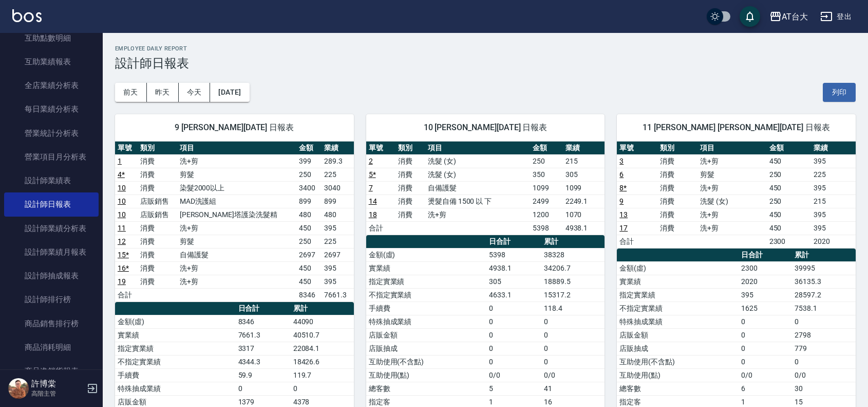  I want to click on td: 剪髮, so click(237, 241).